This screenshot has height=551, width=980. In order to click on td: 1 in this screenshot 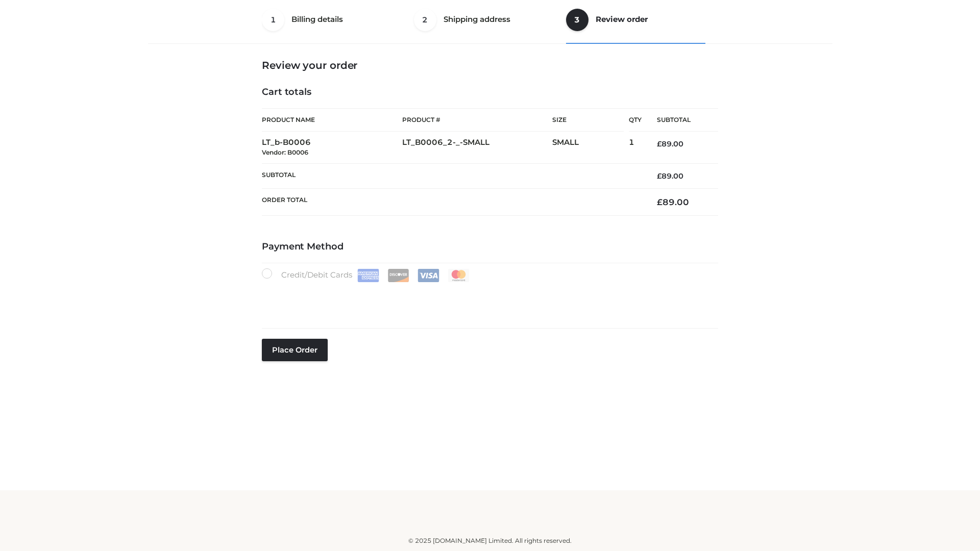, I will do `click(635, 147)`.